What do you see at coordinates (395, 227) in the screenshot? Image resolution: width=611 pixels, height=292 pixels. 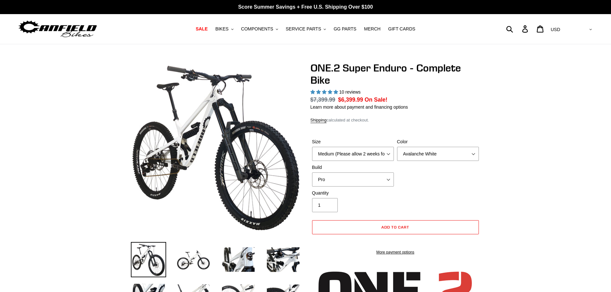 I see `span: Add to cart` at bounding box center [395, 227].